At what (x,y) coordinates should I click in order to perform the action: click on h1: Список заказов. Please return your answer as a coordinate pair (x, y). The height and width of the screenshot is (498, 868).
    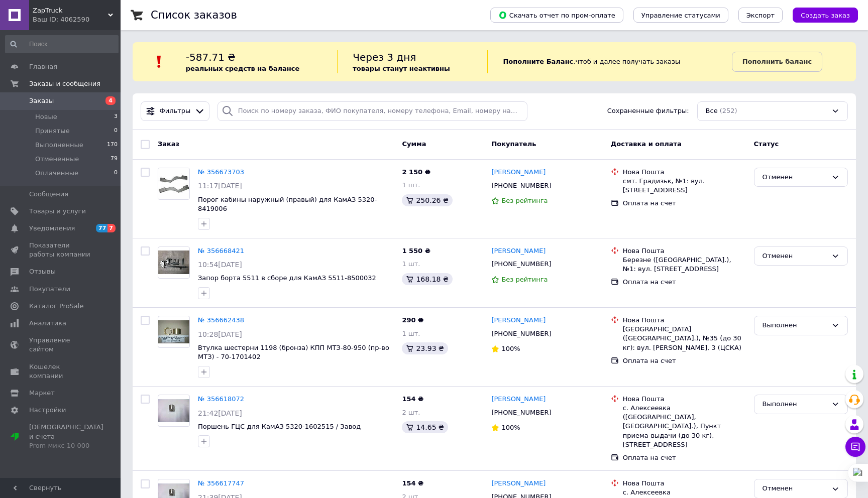
    Looking at the image, I should click on (194, 15).